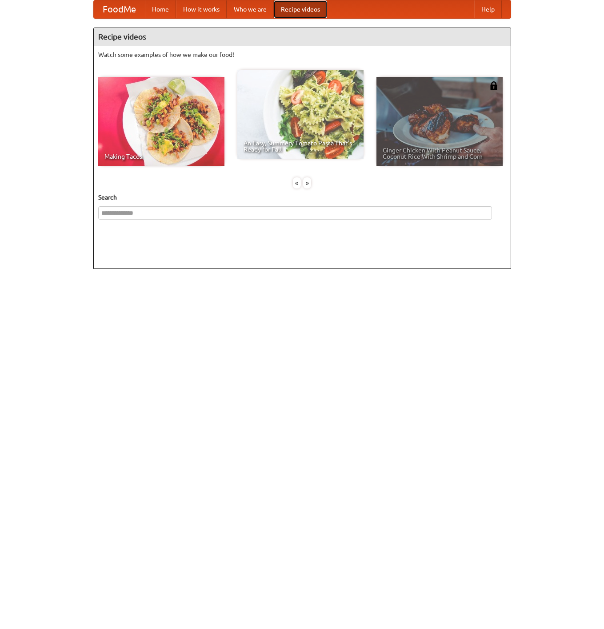 The image size is (604, 629). Describe the element at coordinates (488, 9) in the screenshot. I see `a: Help` at that location.